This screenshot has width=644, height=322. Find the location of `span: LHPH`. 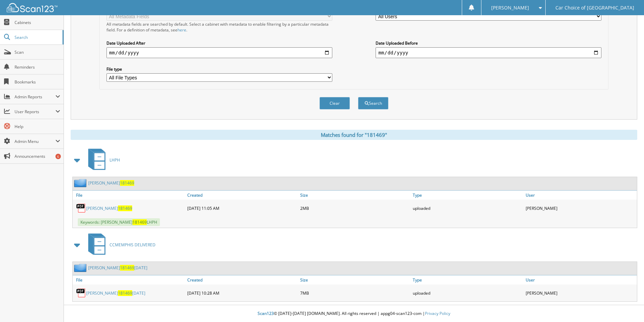

span: LHPH is located at coordinates (115, 160).